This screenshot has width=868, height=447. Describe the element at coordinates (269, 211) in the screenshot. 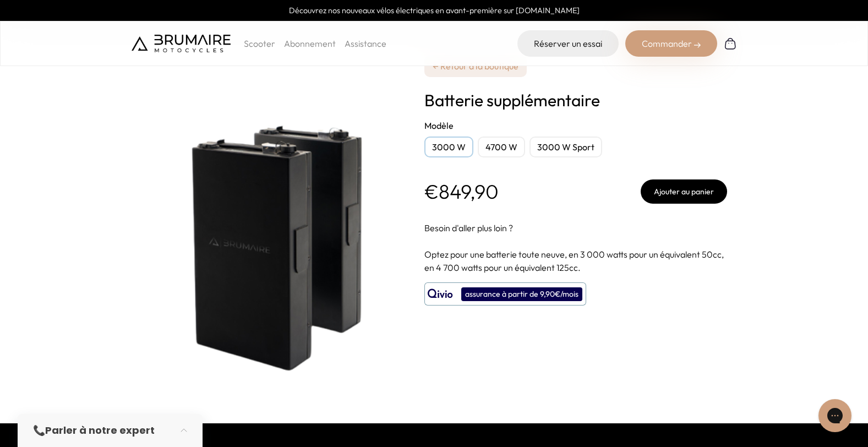

I see `img: Batterie supplémentaire` at that location.